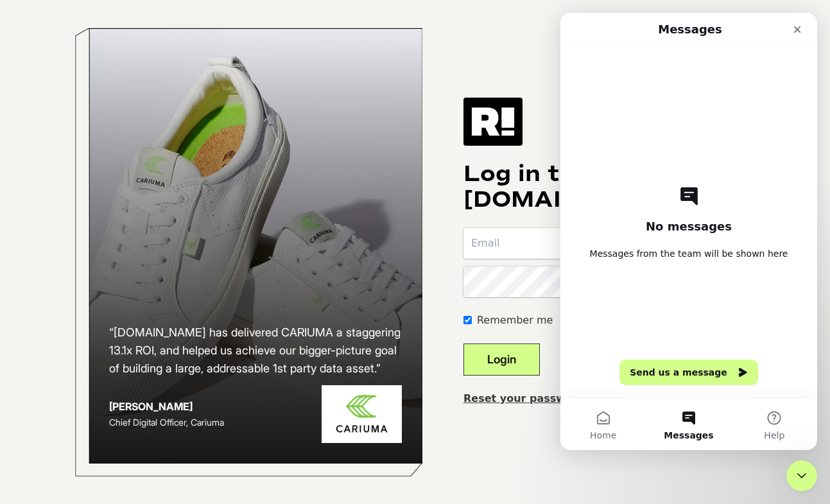 The image size is (830, 504). I want to click on div: Close, so click(237, 17).